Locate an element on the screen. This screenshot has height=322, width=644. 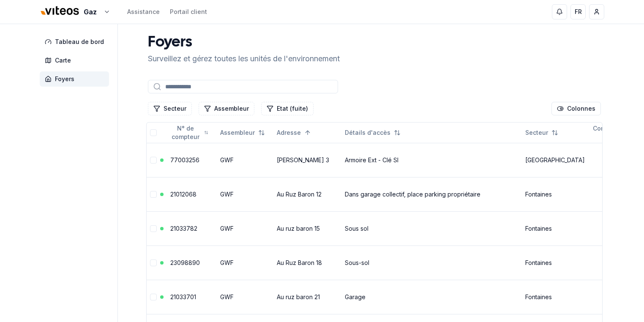
td: Sous-sol is located at coordinates (431, 263).